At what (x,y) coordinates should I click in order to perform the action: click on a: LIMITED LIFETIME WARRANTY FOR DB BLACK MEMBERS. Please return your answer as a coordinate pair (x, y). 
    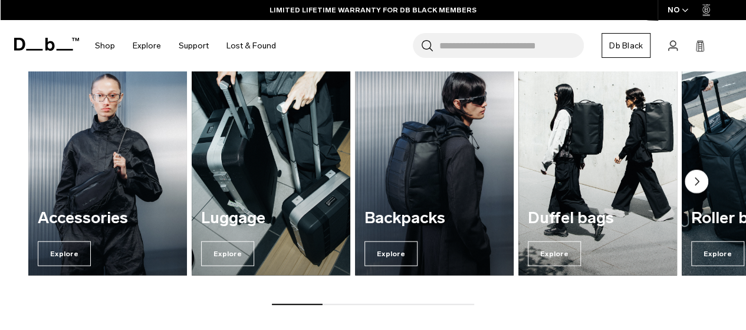
    Looking at the image, I should click on (373, 10).